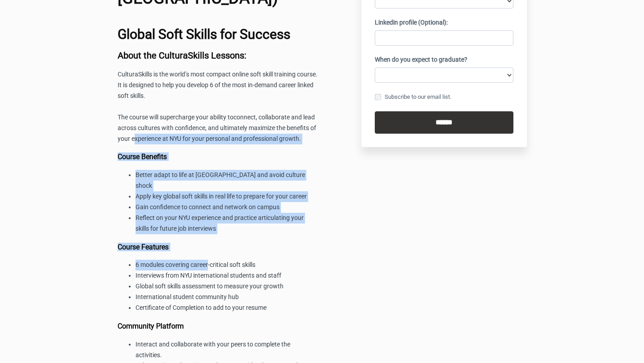  What do you see at coordinates (204, 34) in the screenshot?
I see `b: Global Soft Skills for Success` at bounding box center [204, 34].